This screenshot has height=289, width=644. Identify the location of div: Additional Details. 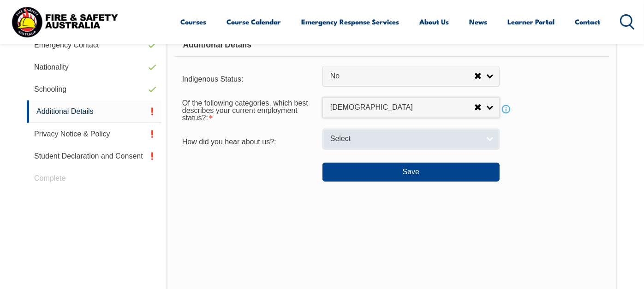
(392, 45).